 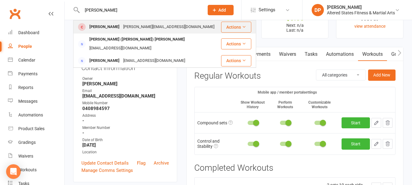 I want to click on a: Tasks, so click(x=311, y=54).